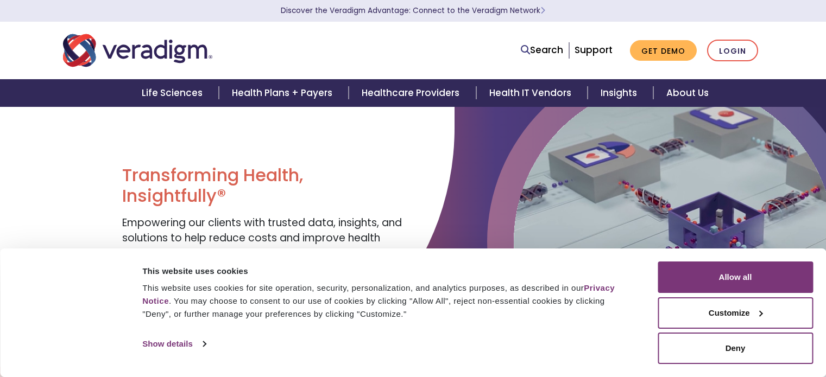 The width and height of the screenshot is (826, 377). Describe the element at coordinates (137, 50) in the screenshot. I see `img: Veradigm logo` at that location.